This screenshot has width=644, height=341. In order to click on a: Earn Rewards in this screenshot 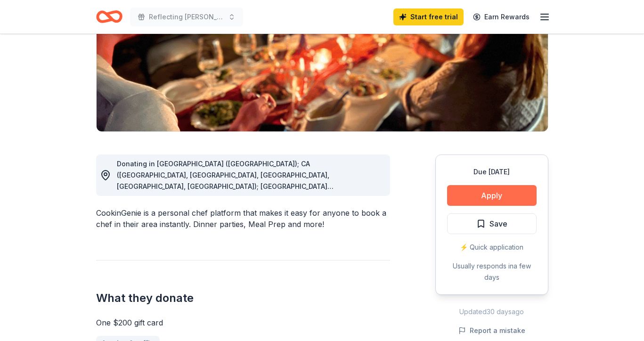, I will do `click(501, 17)`.